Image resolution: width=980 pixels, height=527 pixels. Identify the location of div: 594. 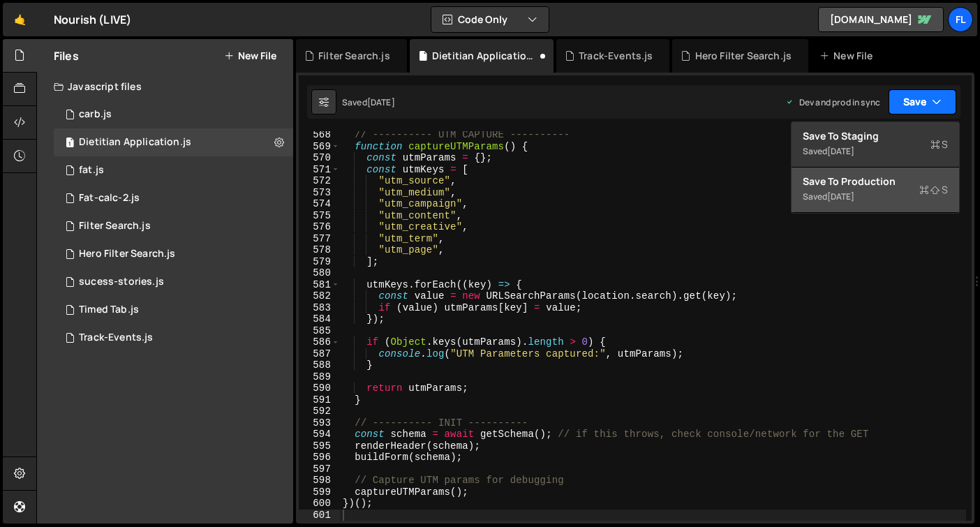
(319, 434).